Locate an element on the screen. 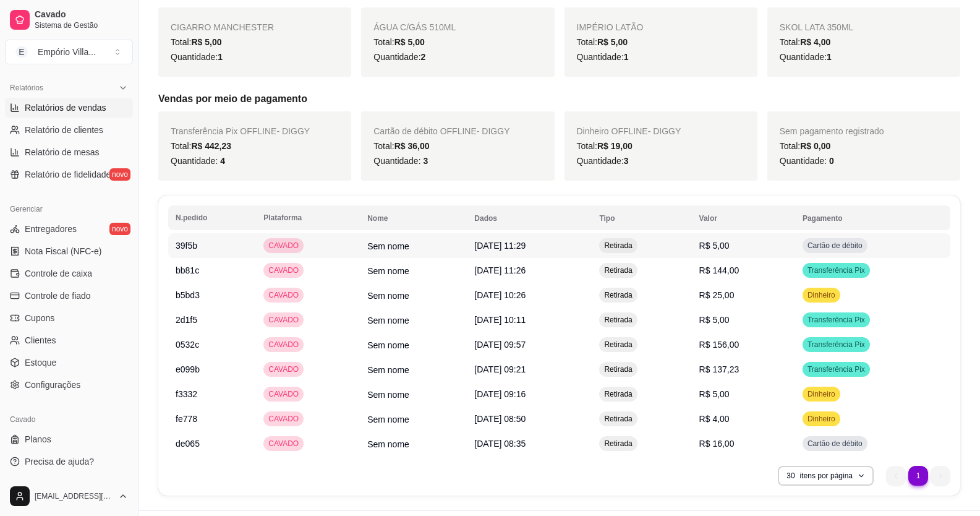  a: Relatórios de vendas is located at coordinates (68, 108).